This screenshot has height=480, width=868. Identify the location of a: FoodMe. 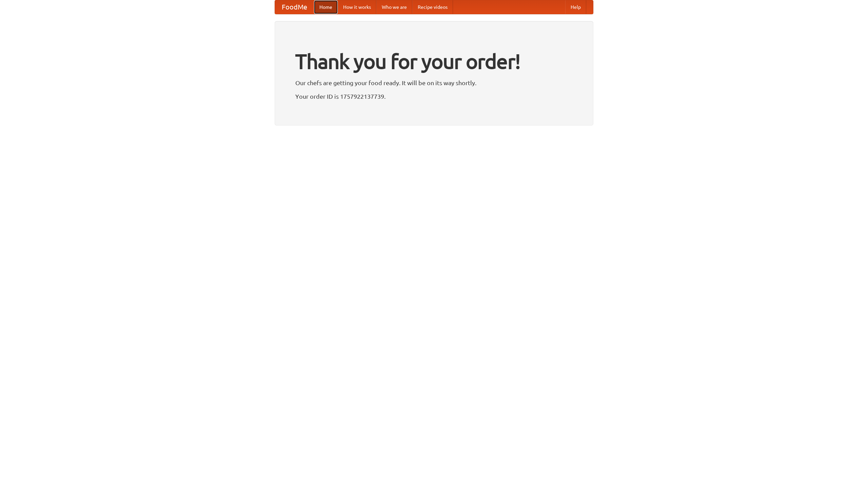
(294, 7).